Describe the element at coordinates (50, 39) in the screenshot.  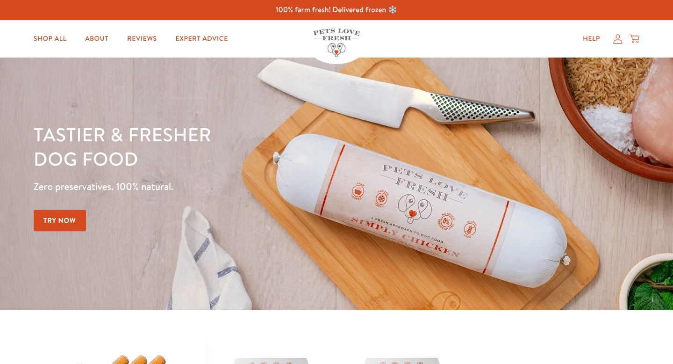
I see `a: Shop All` at that location.